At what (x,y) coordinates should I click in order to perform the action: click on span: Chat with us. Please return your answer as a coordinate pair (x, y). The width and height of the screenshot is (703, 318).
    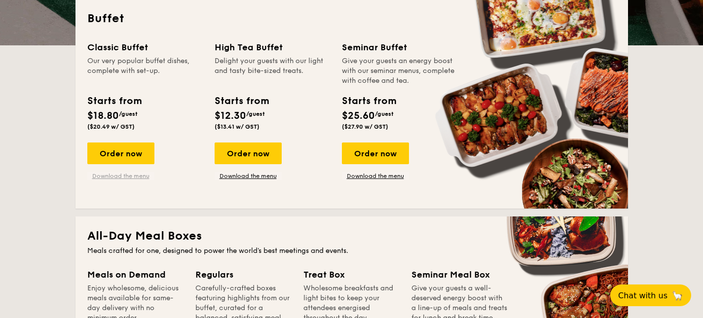
    Looking at the image, I should click on (643, 296).